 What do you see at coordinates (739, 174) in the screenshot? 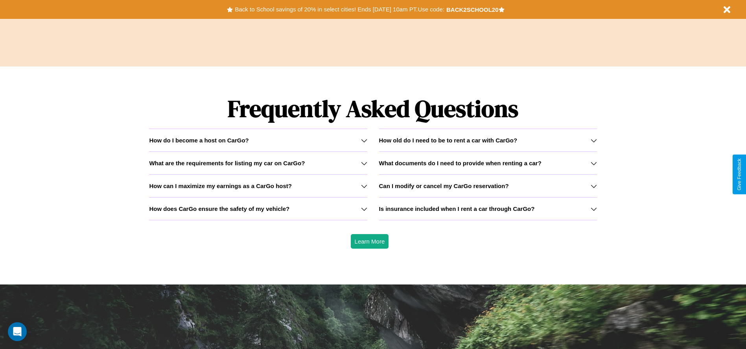
I see `div: Give Feedback` at bounding box center [739, 174].